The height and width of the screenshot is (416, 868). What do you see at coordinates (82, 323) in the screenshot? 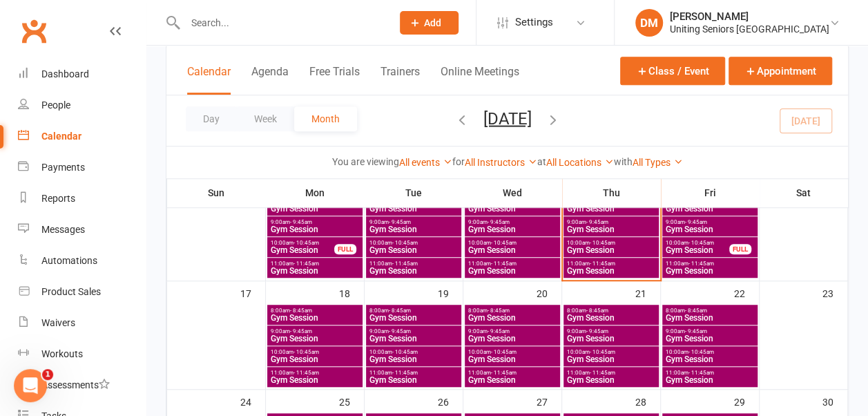
I see `a: Waivers` at bounding box center [82, 323].